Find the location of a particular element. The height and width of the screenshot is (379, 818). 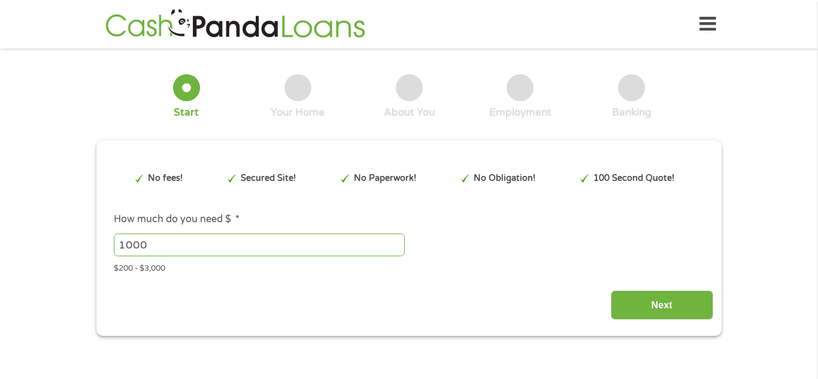

p: No Paperwork! is located at coordinates (385, 178).